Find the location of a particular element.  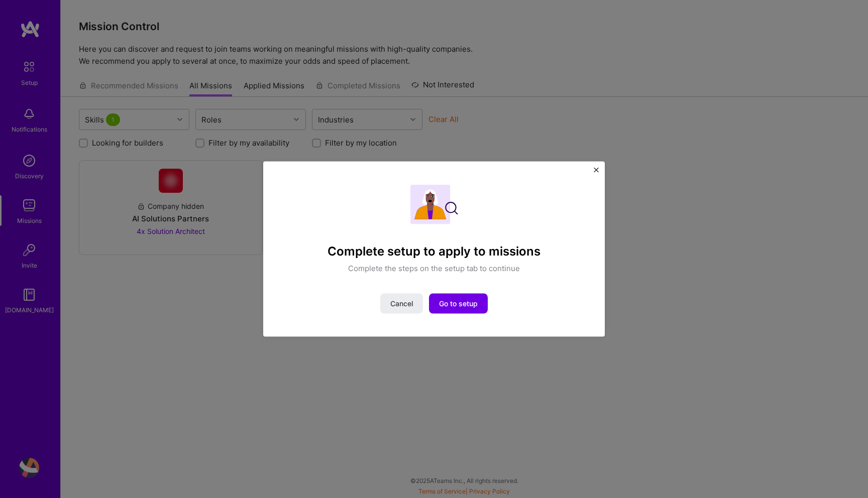

button: Cancel is located at coordinates (401, 303).